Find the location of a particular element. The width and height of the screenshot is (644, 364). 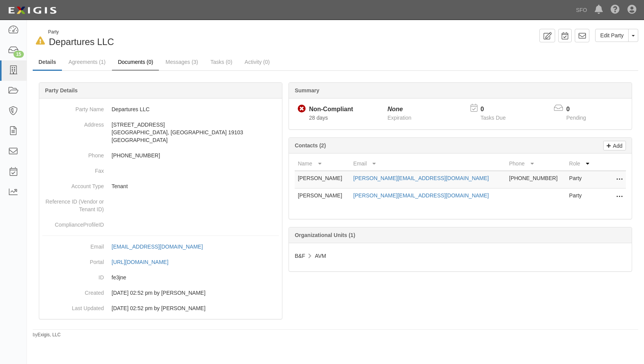

dt: ComplianceProfileID is located at coordinates (73, 223).